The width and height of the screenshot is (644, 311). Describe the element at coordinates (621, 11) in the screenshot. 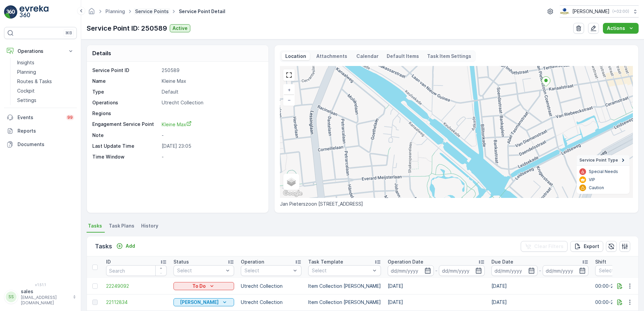

I see `p: ( +02:00 )` at that location.